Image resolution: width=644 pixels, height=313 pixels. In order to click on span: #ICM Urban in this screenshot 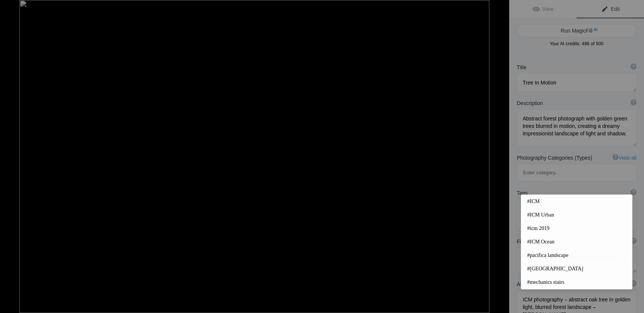, I will do `click(577, 215)`.